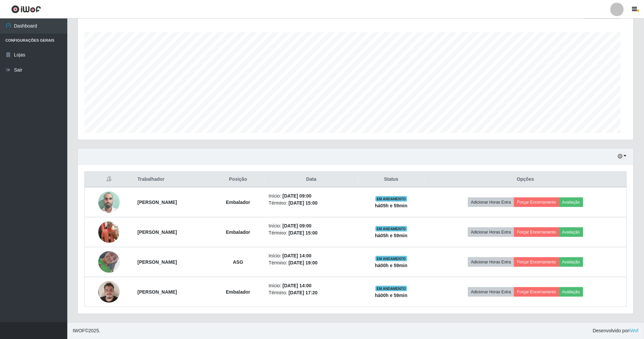  I want to click on th: Status, so click(392, 179).